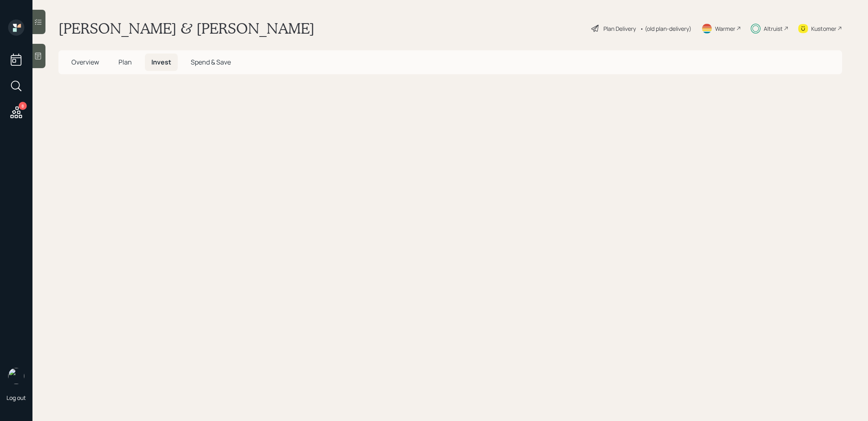  Describe the element at coordinates (125, 62) in the screenshot. I see `span: Plan` at that location.